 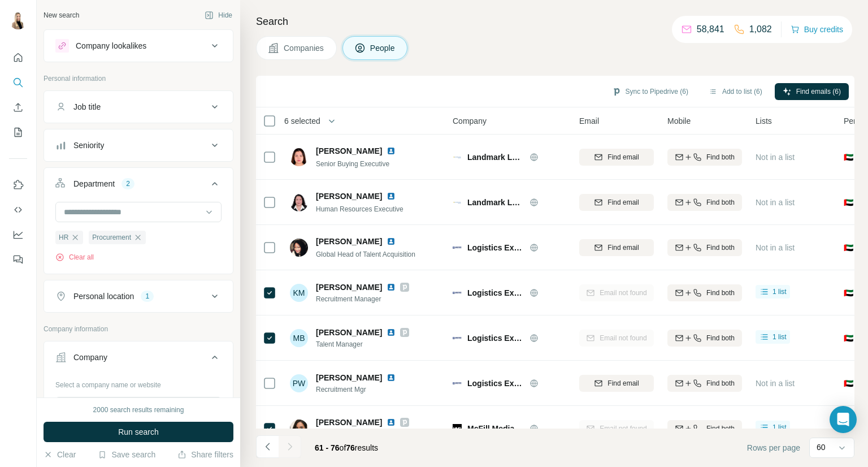 I want to click on button: Use Surfe on LinkedIn, so click(x=18, y=185).